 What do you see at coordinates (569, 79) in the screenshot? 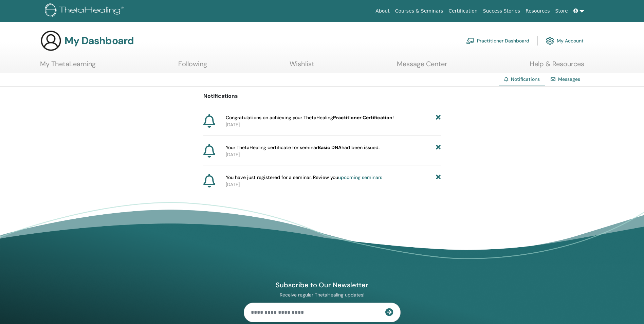
I see `a: Messages` at bounding box center [569, 79].